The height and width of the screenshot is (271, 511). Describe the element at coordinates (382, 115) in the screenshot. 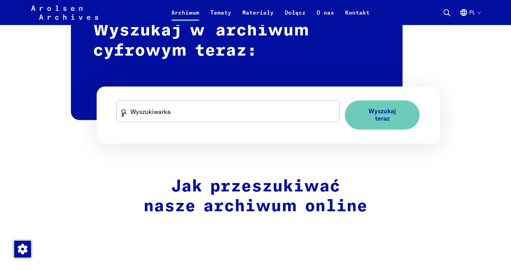

I see `span: Wyszukaj teraz` at that location.